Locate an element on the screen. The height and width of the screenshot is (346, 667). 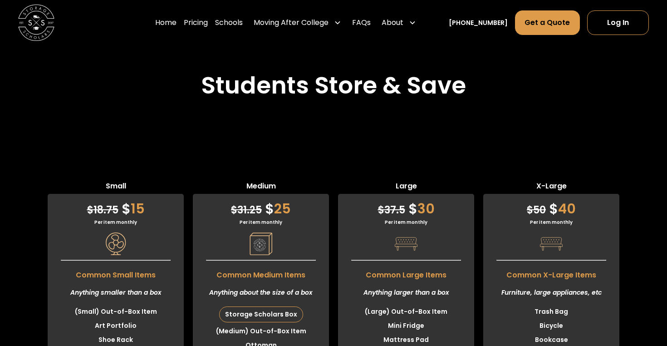
li: (Medium) Out-of-Box Item is located at coordinates (261, 331).